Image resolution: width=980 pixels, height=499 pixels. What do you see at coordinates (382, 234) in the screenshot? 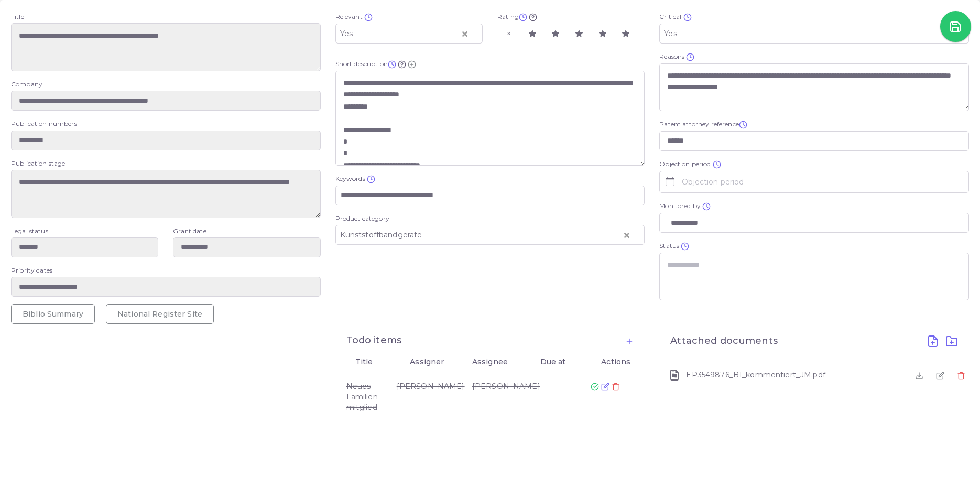
I see `span: Kunststoffbandgeräte` at bounding box center [382, 234].